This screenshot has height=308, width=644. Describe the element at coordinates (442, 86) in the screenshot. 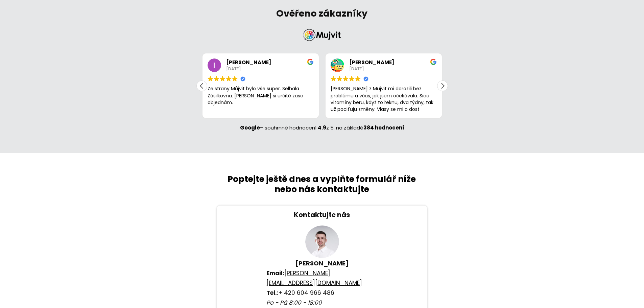

I see `div: Další recenzi` at that location.